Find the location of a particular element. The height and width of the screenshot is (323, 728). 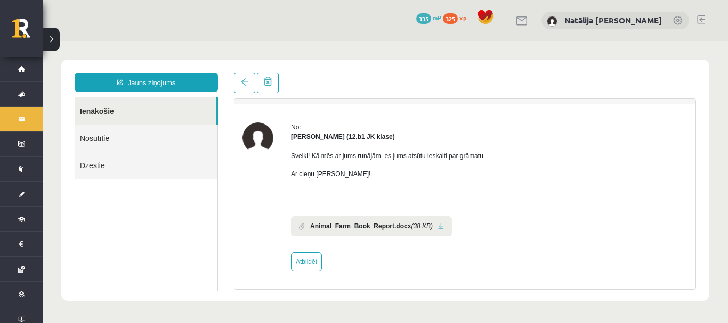

b: Animal_Farm_Book_Report.docx is located at coordinates (318, 185).